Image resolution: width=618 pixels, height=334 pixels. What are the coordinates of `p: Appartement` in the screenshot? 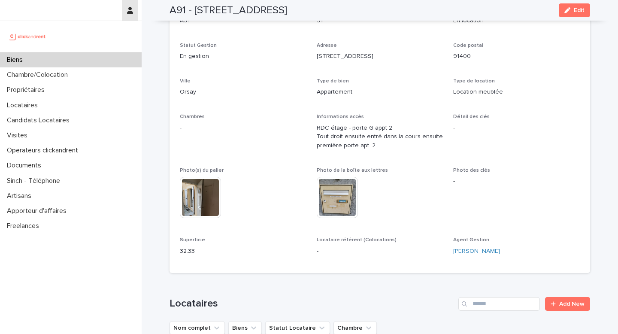 It's located at (380, 92).